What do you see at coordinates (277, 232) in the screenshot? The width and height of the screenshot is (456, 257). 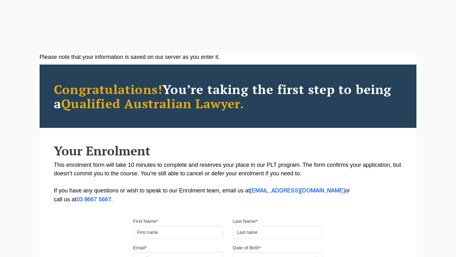 I see `input: Last name` at bounding box center [277, 232].